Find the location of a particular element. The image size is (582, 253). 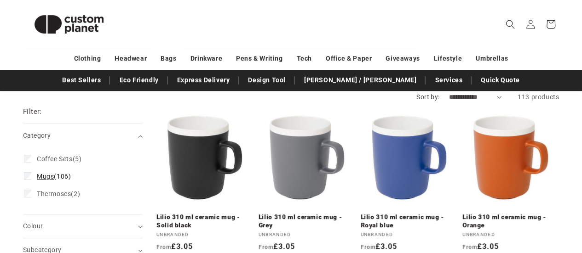

img: Custom Planet is located at coordinates (69, 24).